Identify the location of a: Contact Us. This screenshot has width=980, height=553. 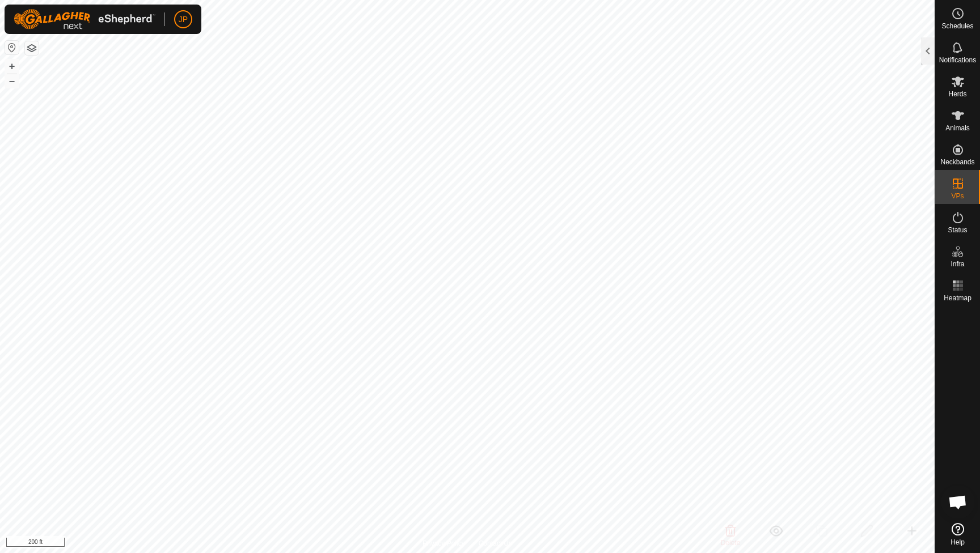
(495, 544).